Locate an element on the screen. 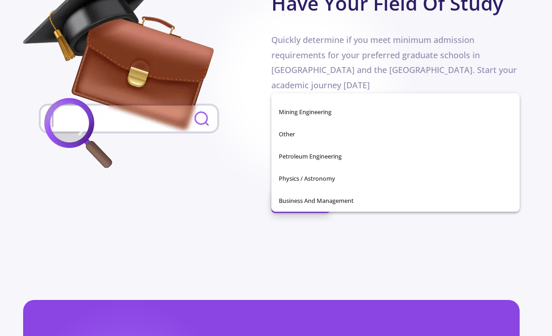  span: Quickly determine if you meet minimum admission requirements for your preferred graduate schools ... is located at coordinates (394, 62).